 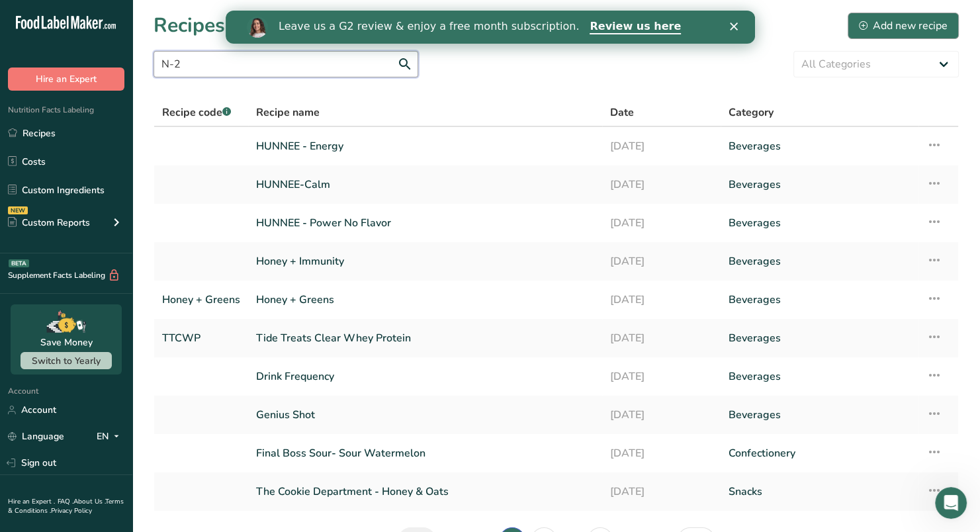 What do you see at coordinates (204, 16) in the screenshot?
I see `div: Leave us a G2 review & enjoy a free month subscription.` at bounding box center [204, 16].